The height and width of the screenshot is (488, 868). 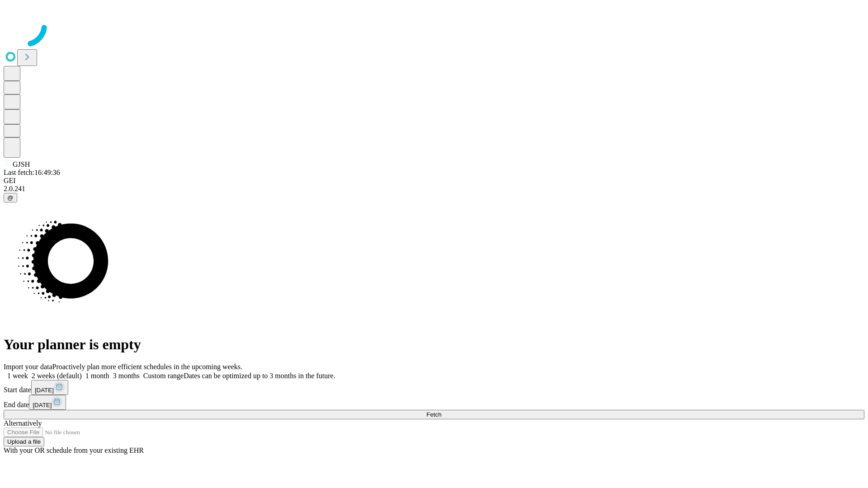 What do you see at coordinates (97, 376) in the screenshot?
I see `span: 1 month` at bounding box center [97, 376].